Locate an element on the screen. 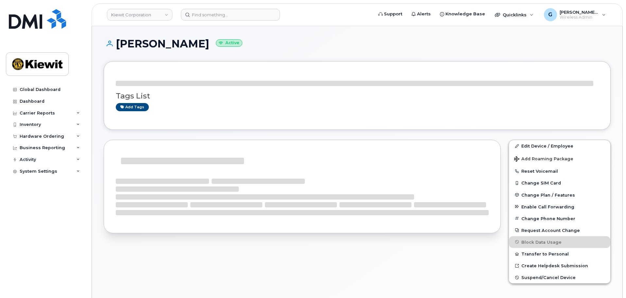 The height and width of the screenshot is (298, 626). button: Request Account Change is located at coordinates (559, 230).